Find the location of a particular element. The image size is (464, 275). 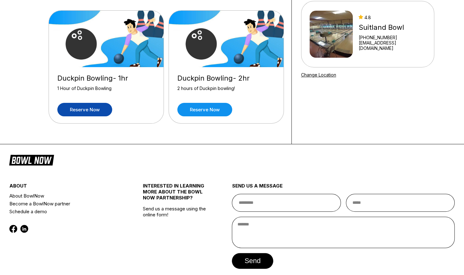

div: send us a message is located at coordinates (343, 188).